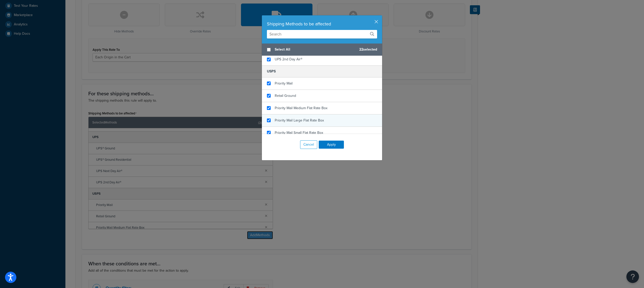 Image resolution: width=644 pixels, height=288 pixels. Describe the element at coordinates (299, 132) in the screenshot. I see `span: Priority Mail Small Flat Rate Box` at that location.